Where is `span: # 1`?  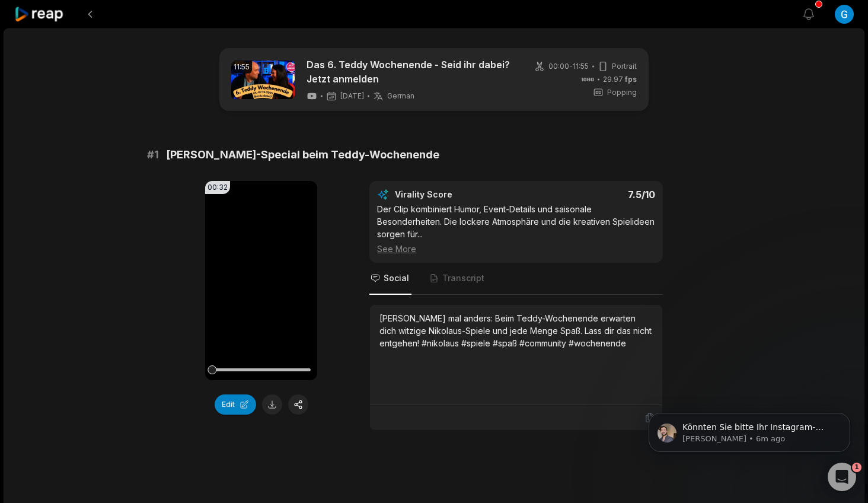
span: # 1 is located at coordinates (153, 155).